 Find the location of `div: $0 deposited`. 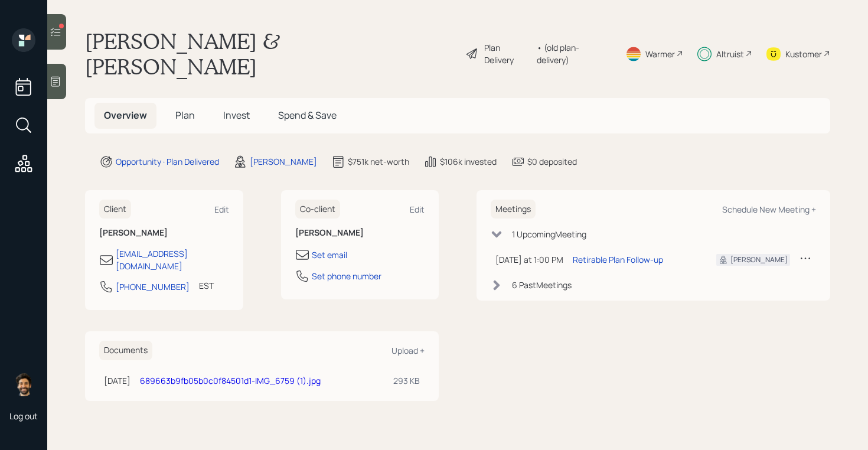

div: $0 deposited is located at coordinates (552, 161).